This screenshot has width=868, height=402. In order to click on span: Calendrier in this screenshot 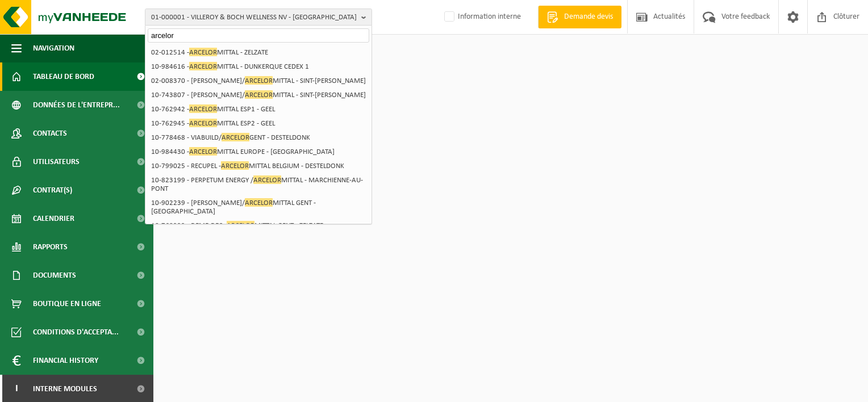, I will do `click(53, 218)`.